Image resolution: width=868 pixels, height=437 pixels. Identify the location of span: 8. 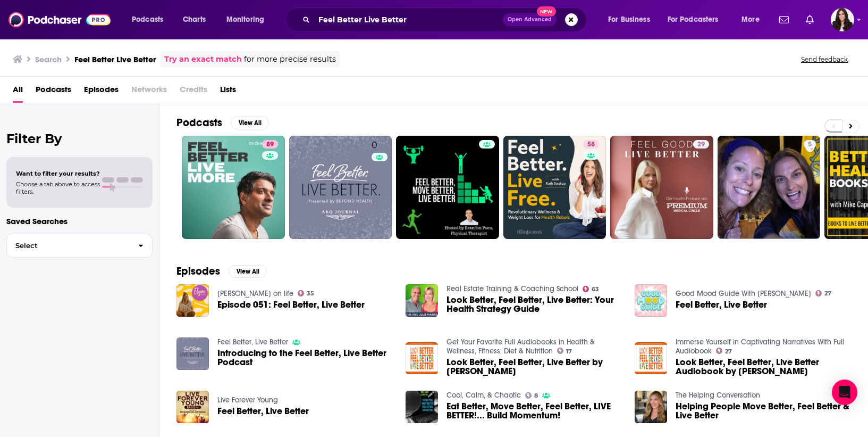
(536, 395).